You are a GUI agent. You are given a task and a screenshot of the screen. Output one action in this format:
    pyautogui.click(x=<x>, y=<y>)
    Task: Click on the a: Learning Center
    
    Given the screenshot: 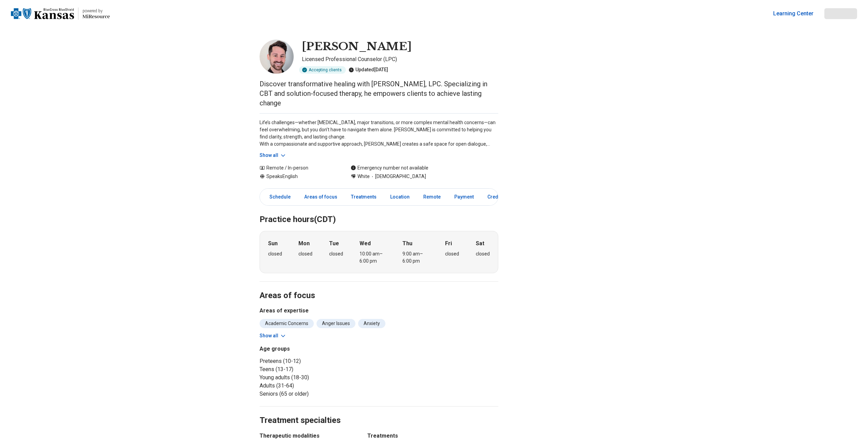 What is the action you would take?
    pyautogui.click(x=793, y=14)
    